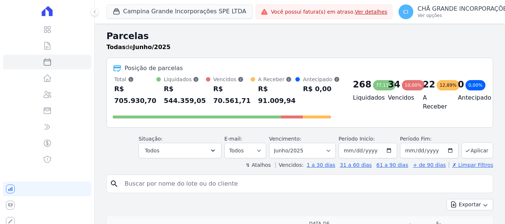 Image resolution: width=505 pixels, height=224 pixels. Describe the element at coordinates (179, 11) in the screenshot. I see `button: Campina Grande Incorporações SPE LTDA` at that location.